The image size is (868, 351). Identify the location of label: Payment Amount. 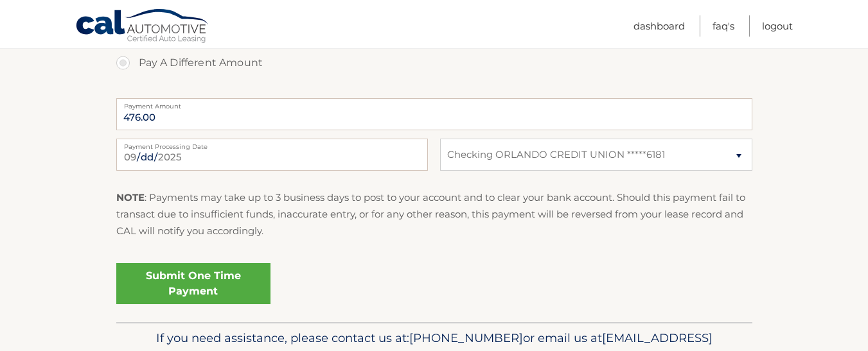
(434, 103).